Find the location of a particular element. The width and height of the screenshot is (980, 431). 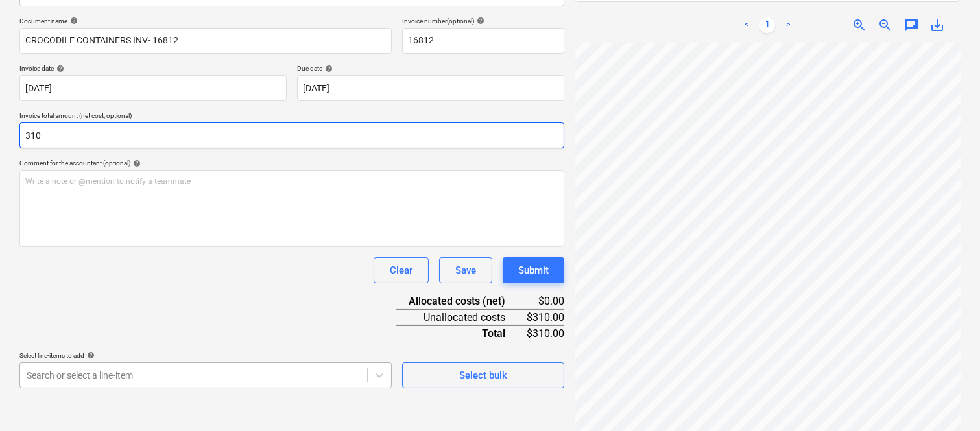

div: Total is located at coordinates (460, 333).